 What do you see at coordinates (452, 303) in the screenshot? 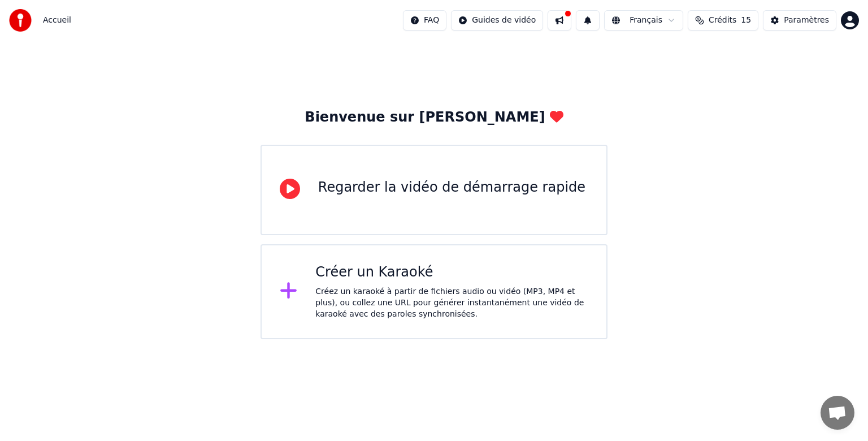
I see `div: Créez un karaoké à partir de fichiers audio ou vidéo (MP3, MP4 et plus), ou collez une URL pour g...` at bounding box center [452, 303].